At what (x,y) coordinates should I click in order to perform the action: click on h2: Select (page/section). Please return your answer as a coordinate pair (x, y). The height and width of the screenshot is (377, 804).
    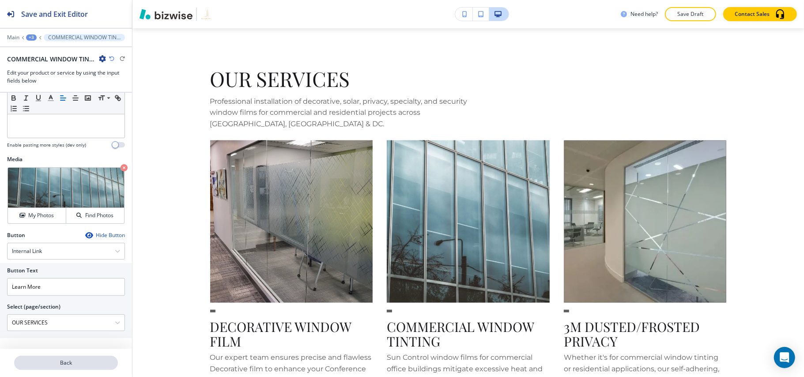
    Looking at the image, I should click on (34, 307).